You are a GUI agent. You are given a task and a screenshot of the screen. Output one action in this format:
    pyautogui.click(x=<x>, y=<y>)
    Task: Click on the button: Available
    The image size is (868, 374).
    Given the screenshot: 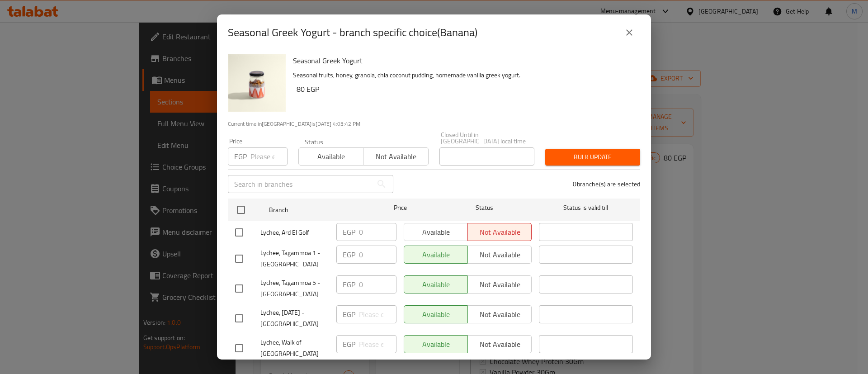 What is the action you would take?
    pyautogui.click(x=331, y=156)
    